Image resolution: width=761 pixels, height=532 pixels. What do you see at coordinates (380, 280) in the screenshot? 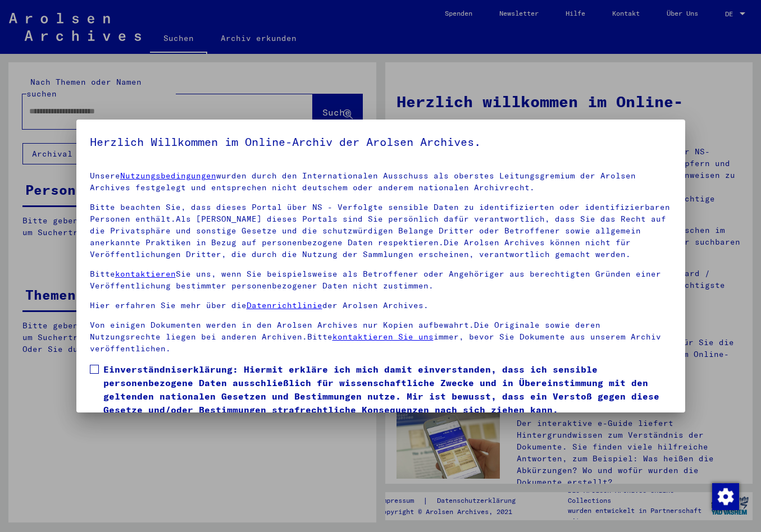
I see `p: Bitte Sie uns, wenn Sie beispielsweise als Betroffener oder Angehöriger aus berechtigten Gründen ...` at bounding box center [380, 280].